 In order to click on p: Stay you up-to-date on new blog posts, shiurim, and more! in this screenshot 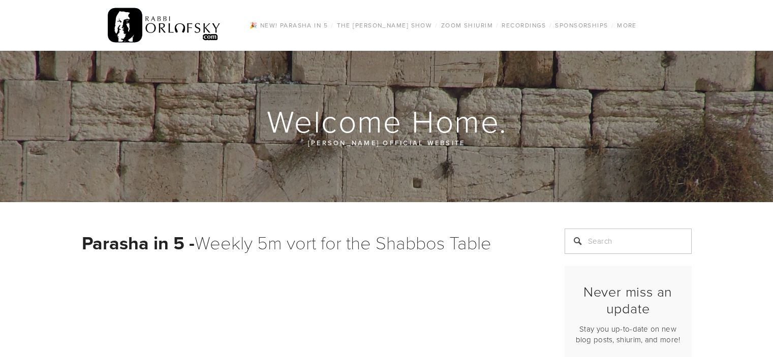, I will do `click(628, 334)`.